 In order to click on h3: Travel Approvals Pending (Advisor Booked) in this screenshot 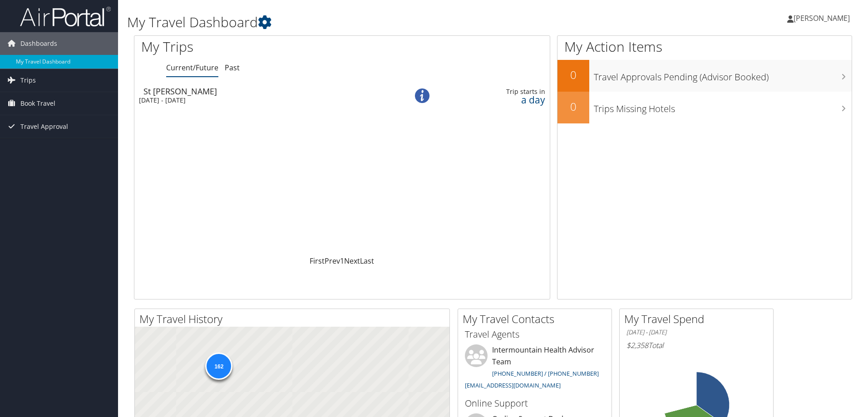, I will do `click(722, 75)`.